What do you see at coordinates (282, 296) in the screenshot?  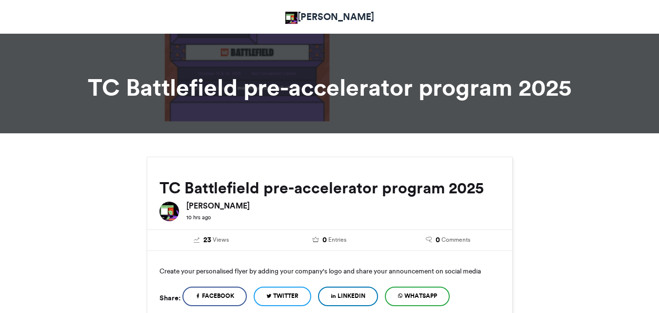 I see `a: Twitter` at bounding box center [282, 296].